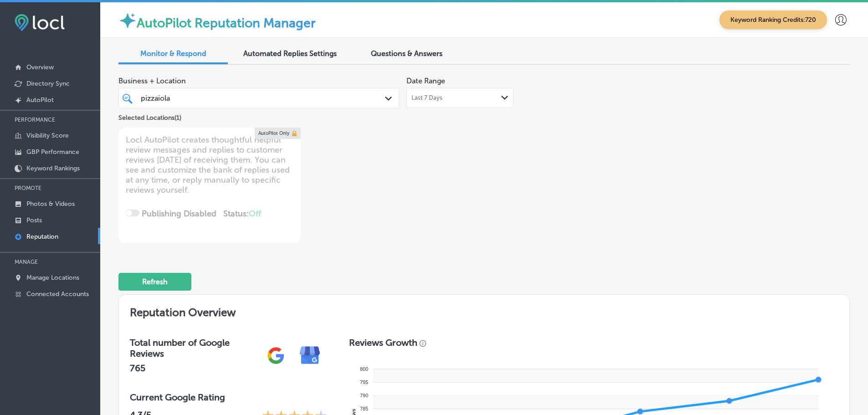 The width and height of the screenshot is (868, 415). Describe the element at coordinates (34, 220) in the screenshot. I see `p: Posts` at that location.